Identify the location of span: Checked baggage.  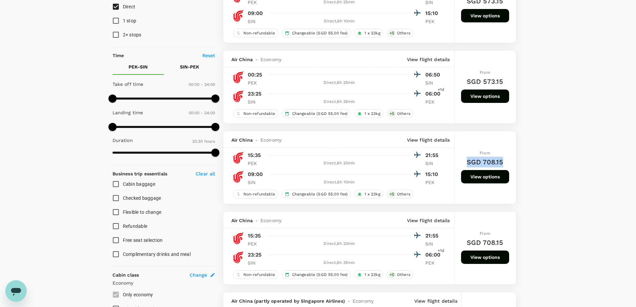
(142, 198).